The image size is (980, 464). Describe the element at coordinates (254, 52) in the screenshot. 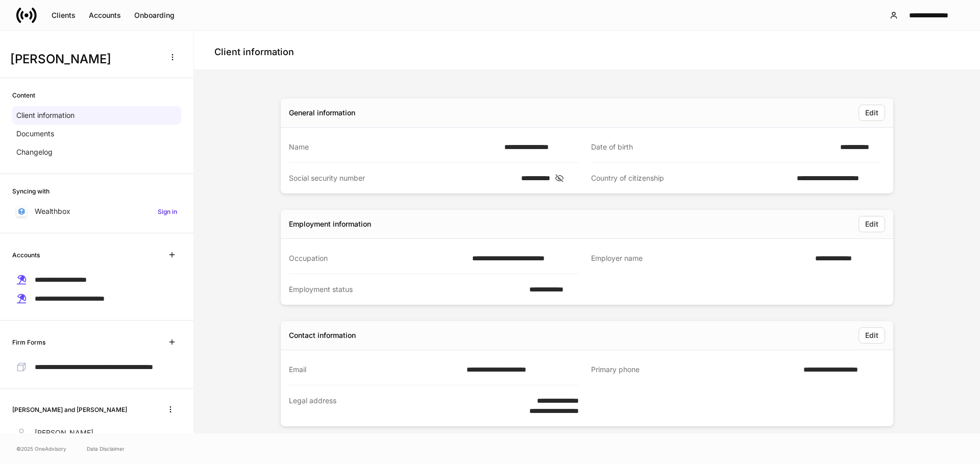

I see `h4: Client information` at that location.